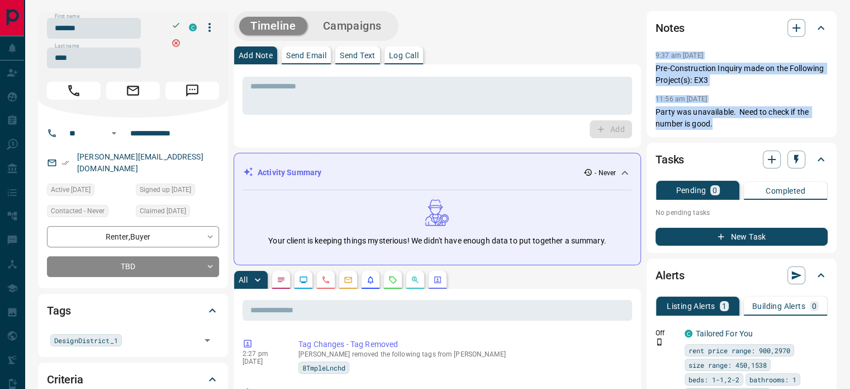  What do you see at coordinates (742, 275) in the screenshot?
I see `div: Alerts` at bounding box center [742, 275].